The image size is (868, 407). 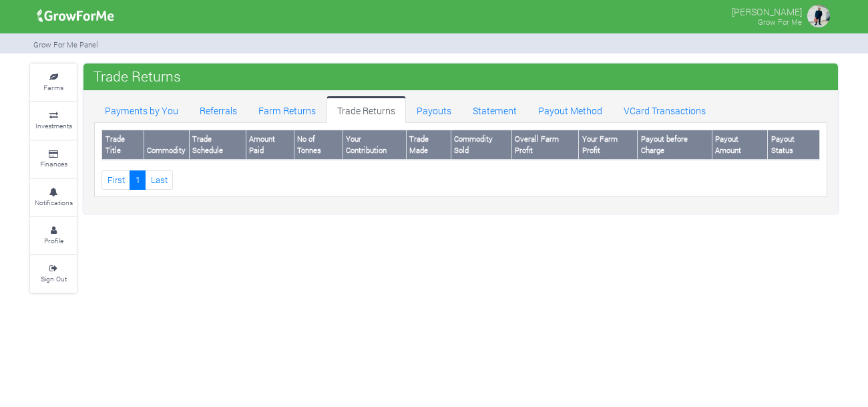 I want to click on th: Trade Made, so click(x=428, y=145).